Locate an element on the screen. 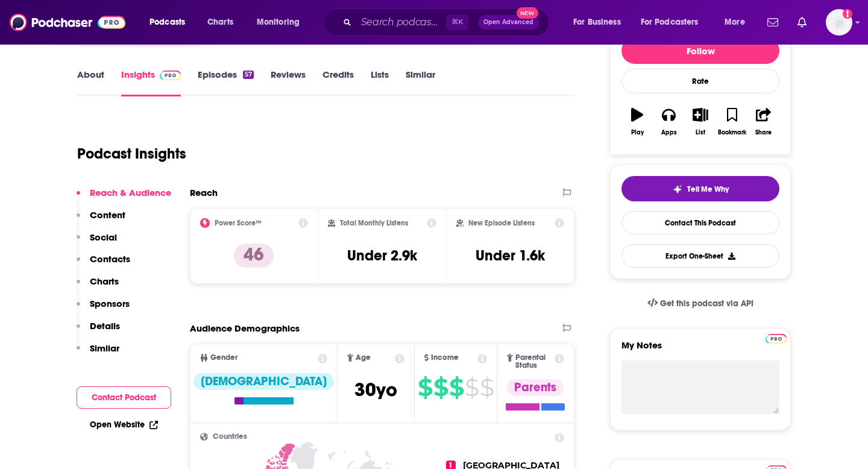 This screenshot has height=469, width=868. h2: Total Monthly Listens is located at coordinates (374, 223).